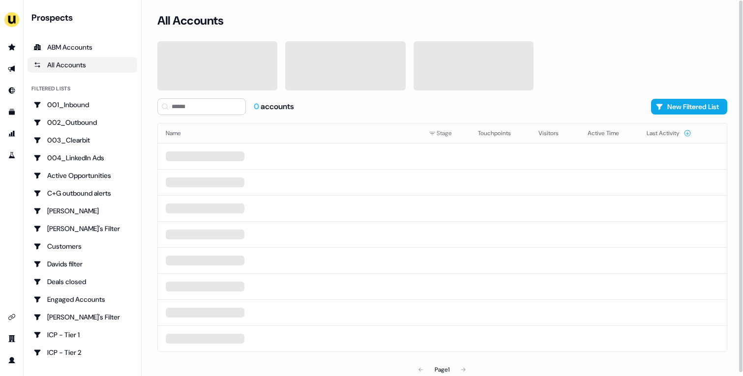 The image size is (743, 376). Describe the element at coordinates (12, 339) in the screenshot. I see `a: Go to team` at that location.